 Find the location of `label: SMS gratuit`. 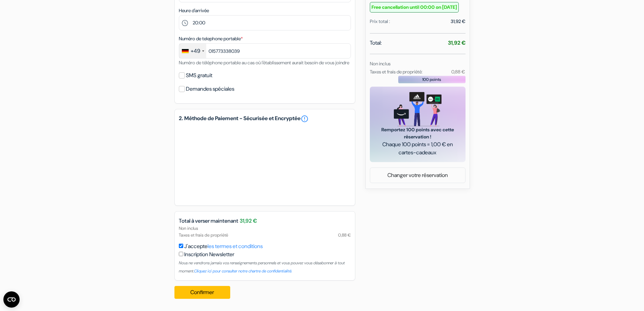

label: SMS gratuit is located at coordinates (200, 75).